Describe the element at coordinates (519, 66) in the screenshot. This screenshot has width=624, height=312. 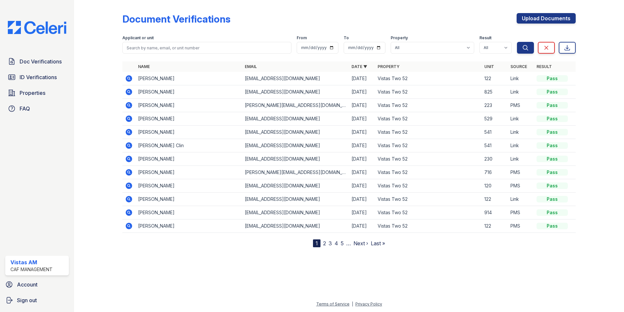
I see `a: Source` at that location.